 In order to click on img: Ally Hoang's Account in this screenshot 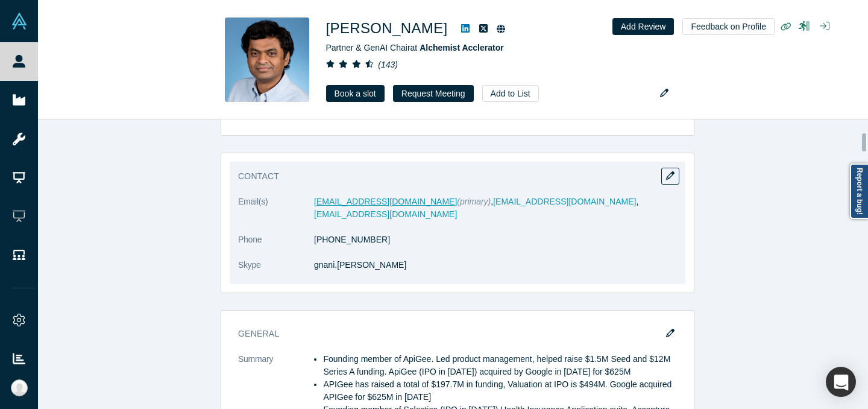, I will do `click(19, 388)`.